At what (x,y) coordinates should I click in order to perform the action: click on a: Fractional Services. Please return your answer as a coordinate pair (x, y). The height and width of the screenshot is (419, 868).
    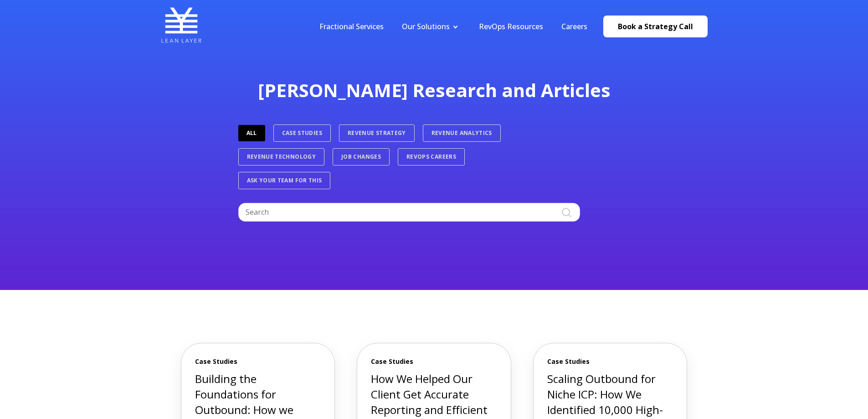
    Looking at the image, I should click on (351, 27).